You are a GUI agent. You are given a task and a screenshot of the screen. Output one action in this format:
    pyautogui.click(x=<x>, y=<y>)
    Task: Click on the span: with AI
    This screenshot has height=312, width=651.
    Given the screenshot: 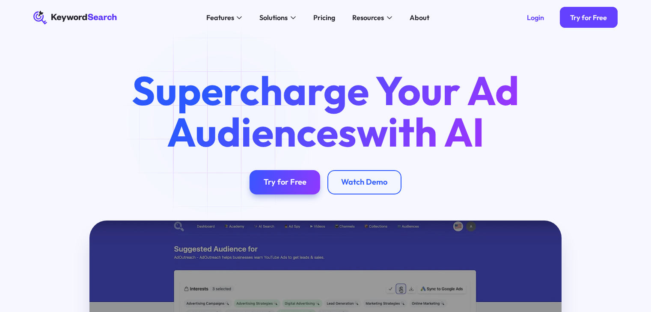 What is the action you would take?
    pyautogui.click(x=420, y=132)
    